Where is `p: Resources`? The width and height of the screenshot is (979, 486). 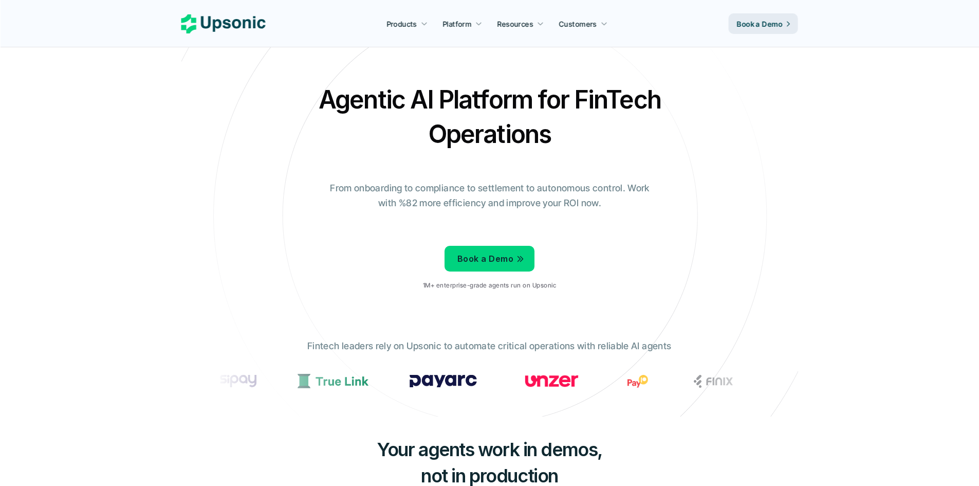 p: Resources is located at coordinates (515, 24).